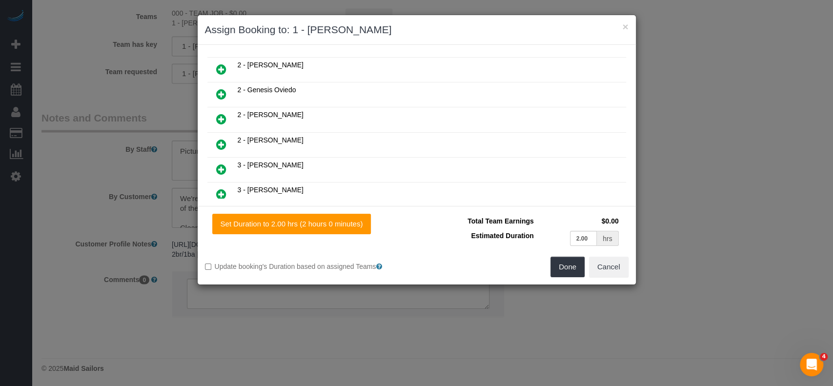  I want to click on button: Done, so click(568, 267).